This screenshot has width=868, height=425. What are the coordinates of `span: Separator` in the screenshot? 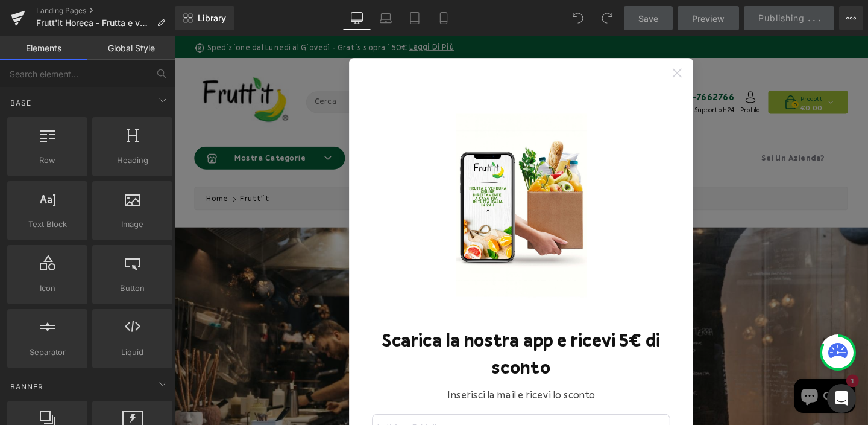 It's located at (47, 352).